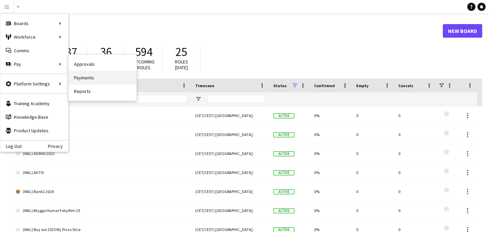 The image size is (489, 232). Describe the element at coordinates (198, 99) in the screenshot. I see `button: Open Filter Menu` at that location.